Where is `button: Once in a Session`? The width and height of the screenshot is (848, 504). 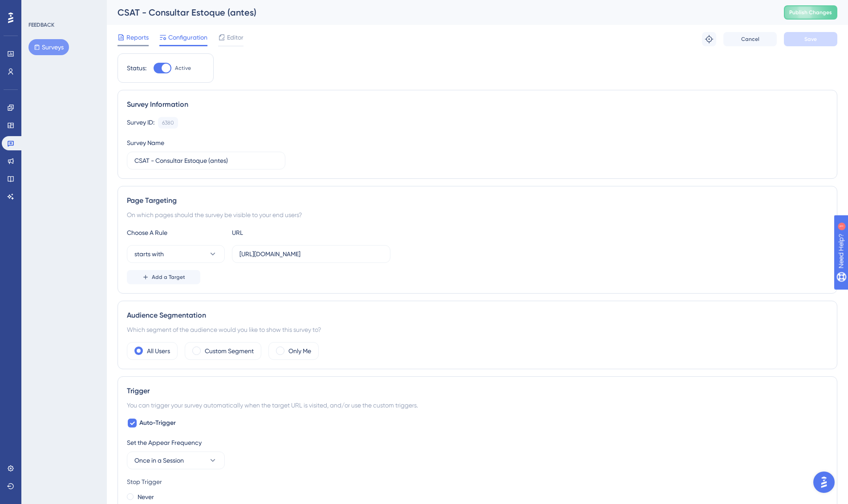 button: Once in a Session is located at coordinates (176, 461).